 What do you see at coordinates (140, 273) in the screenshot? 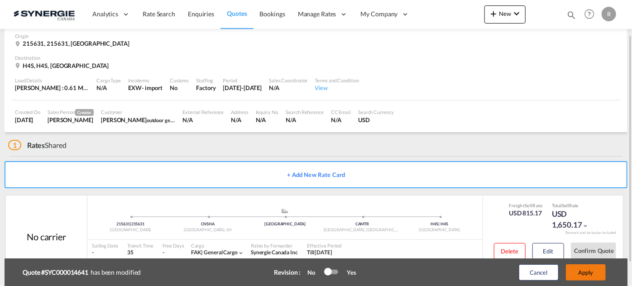
I see `div: has been modified` at bounding box center [140, 273].